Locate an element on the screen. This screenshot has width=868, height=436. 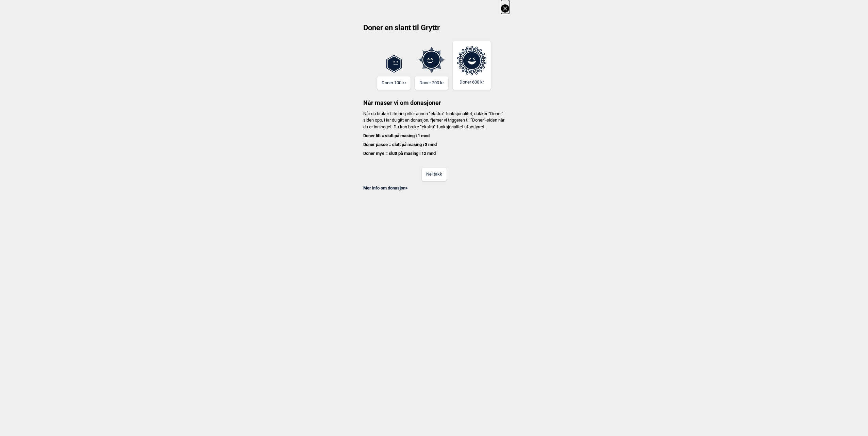
b: Doner litt = slutt på masing i 1 mnd is located at coordinates (396, 136).